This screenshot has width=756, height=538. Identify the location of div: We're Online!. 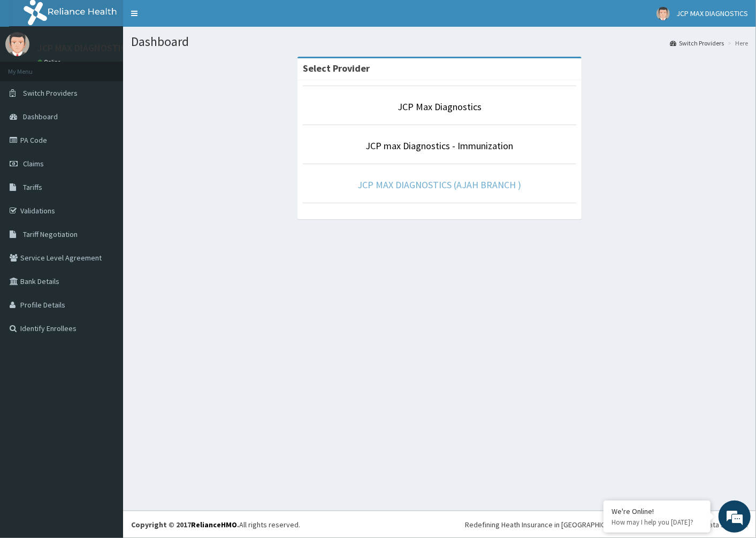
(657, 511).